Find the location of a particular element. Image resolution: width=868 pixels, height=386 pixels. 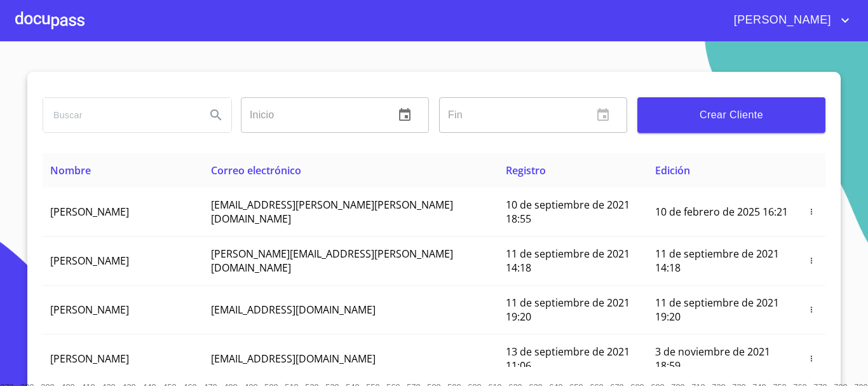

span: 13 de septiembre de 2021 11:06 is located at coordinates (568, 359).